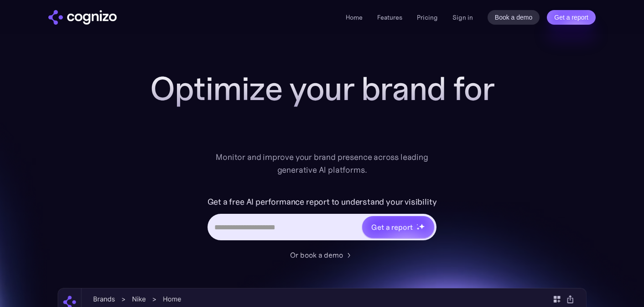  What do you see at coordinates (322, 89) in the screenshot?
I see `h1: Optimize your brand for` at bounding box center [322, 89].